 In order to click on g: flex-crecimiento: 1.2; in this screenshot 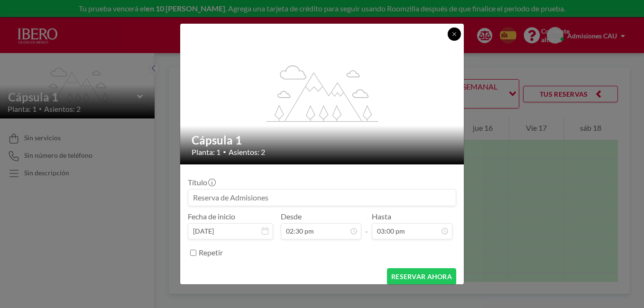, I will do `click(322, 93)`.